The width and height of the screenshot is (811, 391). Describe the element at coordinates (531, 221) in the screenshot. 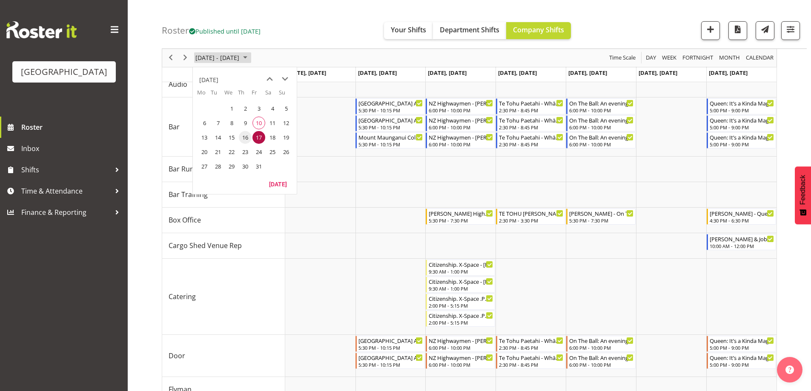

I see `div: 2:30 PM - 3:30 PM` at that location.